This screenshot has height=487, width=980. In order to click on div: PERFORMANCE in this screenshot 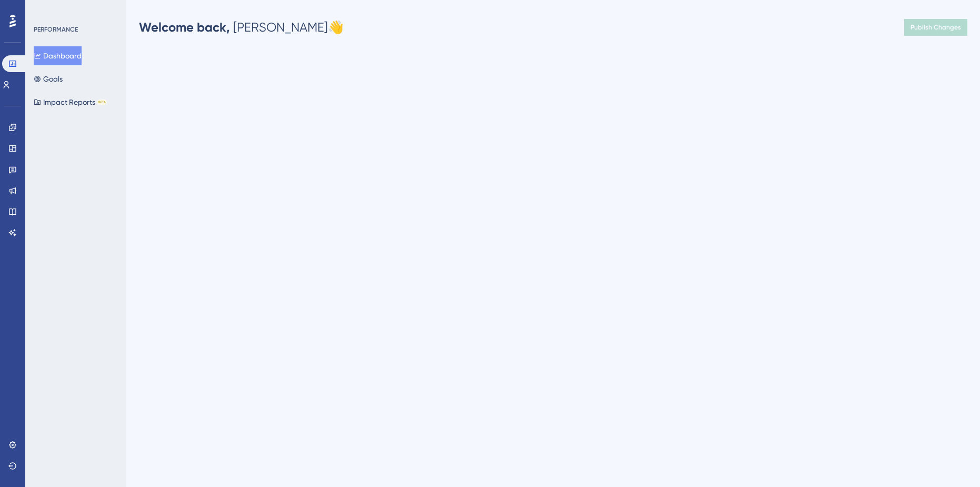, I will do `click(56, 30)`.